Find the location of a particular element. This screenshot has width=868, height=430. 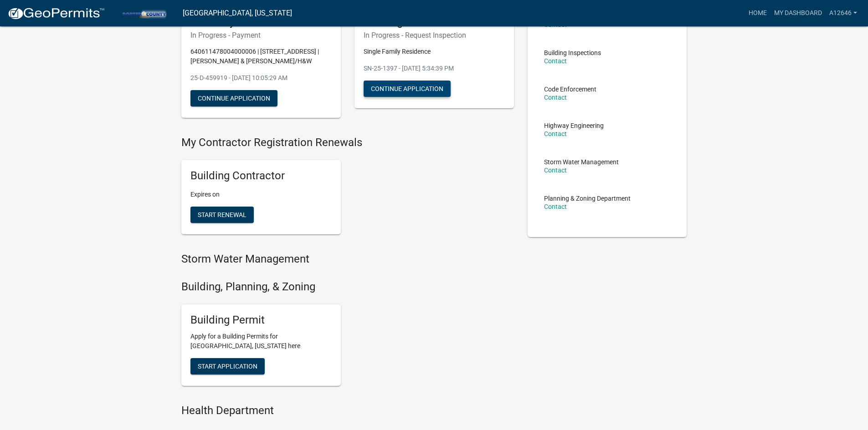

p: Building Inspections is located at coordinates (572, 53).